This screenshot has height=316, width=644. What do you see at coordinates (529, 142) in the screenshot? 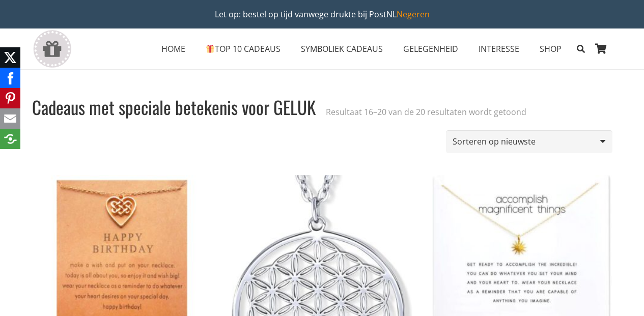
I see `select: Winkelbestelling` at bounding box center [529, 142].